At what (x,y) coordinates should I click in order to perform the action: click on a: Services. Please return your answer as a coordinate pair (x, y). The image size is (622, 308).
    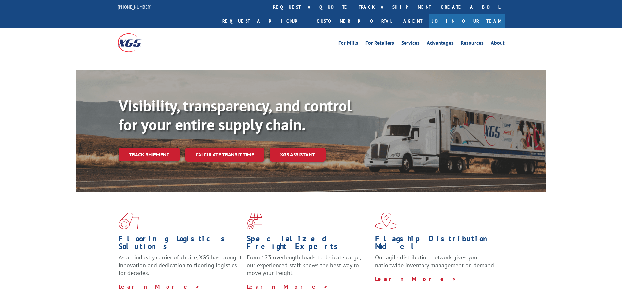
    Looking at the image, I should click on (410, 44).